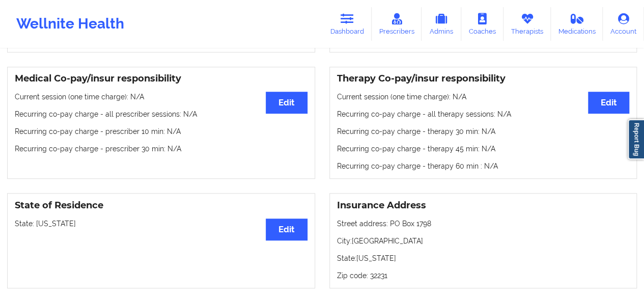 The image size is (644, 298). Describe the element at coordinates (483, 131) in the screenshot. I see `p: Recurring co-pay charge - therapy 30 min : N/A` at that location.